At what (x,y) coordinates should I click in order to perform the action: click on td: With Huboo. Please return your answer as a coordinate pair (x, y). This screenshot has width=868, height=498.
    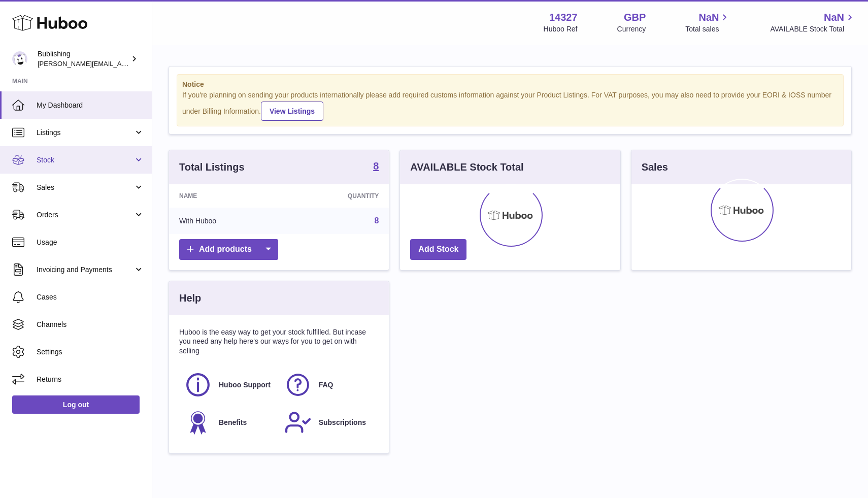
    Looking at the image, I should click on (227, 220).